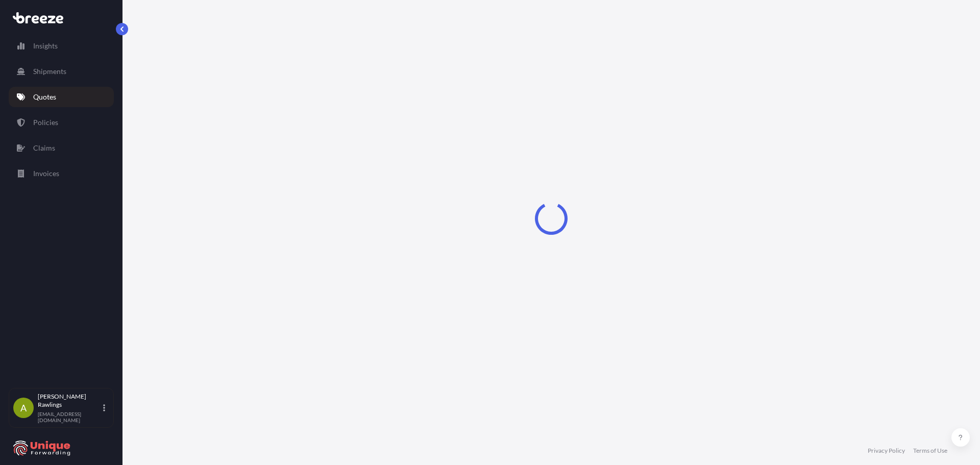  What do you see at coordinates (45, 97) in the screenshot?
I see `p: Quotes` at bounding box center [45, 97].